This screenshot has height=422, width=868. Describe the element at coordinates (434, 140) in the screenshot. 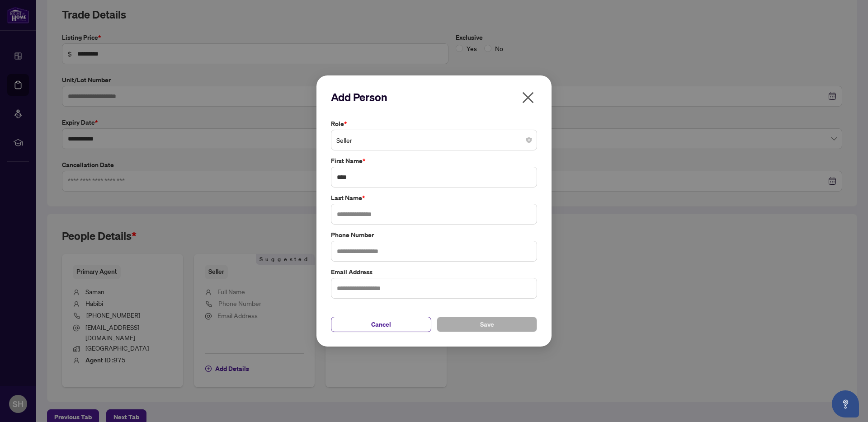

I see `span: Seller` at that location.